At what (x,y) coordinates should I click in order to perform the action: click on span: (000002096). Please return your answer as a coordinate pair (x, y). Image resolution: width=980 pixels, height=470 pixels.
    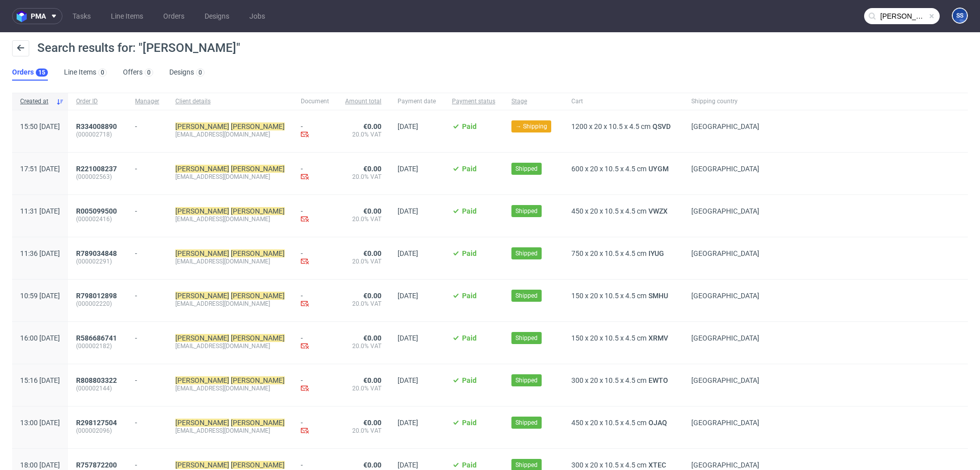
    Looking at the image, I should click on (97, 430).